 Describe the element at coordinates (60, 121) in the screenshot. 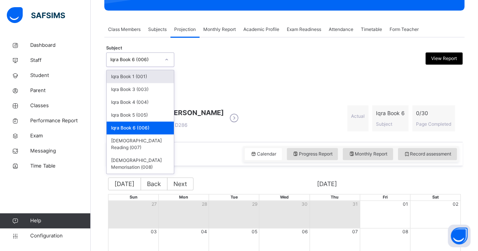

I see `span: Performance Report` at that location.